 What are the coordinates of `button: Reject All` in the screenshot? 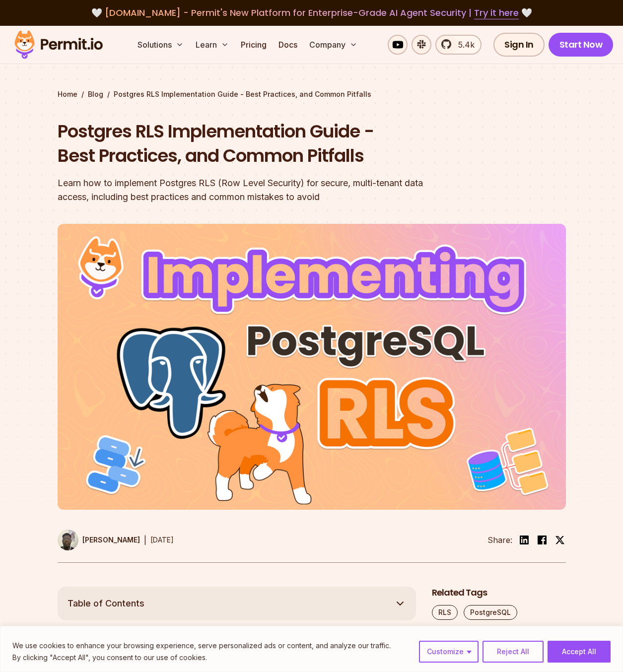 It's located at (513, 652).